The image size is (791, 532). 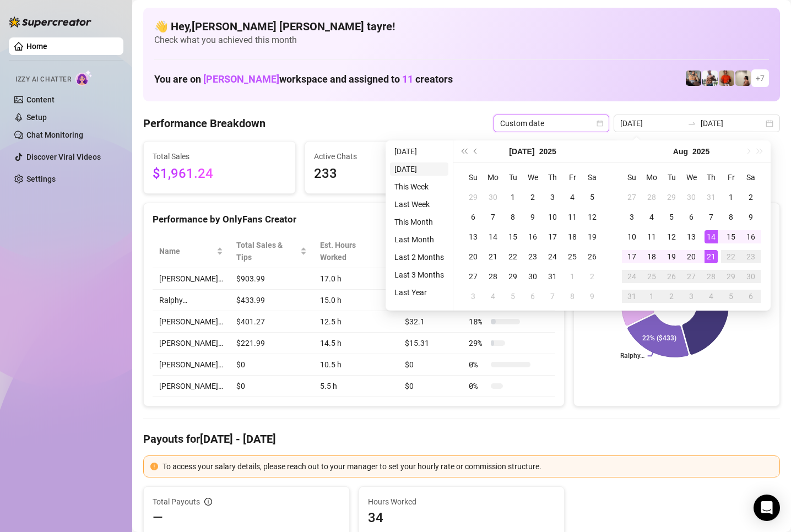 I want to click on div: 23, so click(x=533, y=256).